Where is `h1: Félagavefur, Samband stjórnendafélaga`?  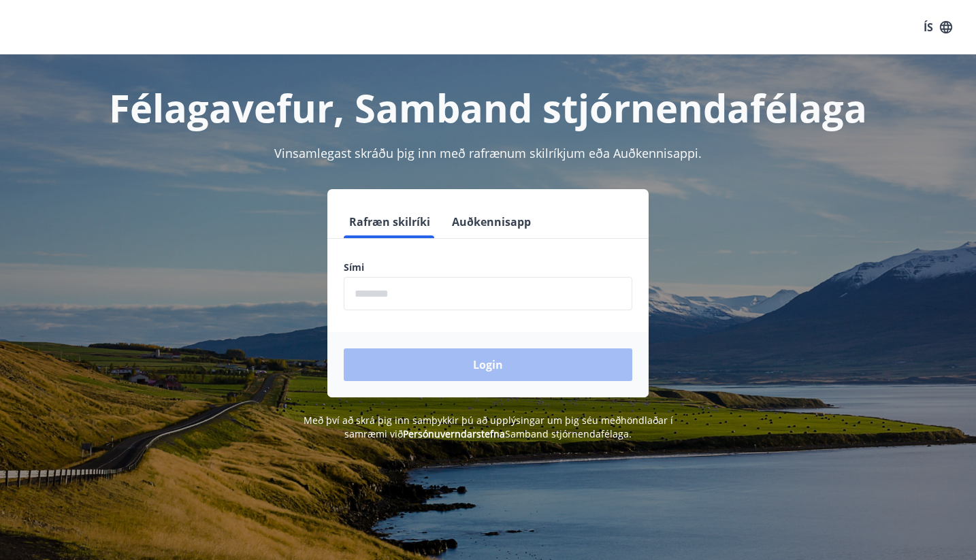 h1: Félagavefur, Samband stjórnendafélaga is located at coordinates (488, 107).